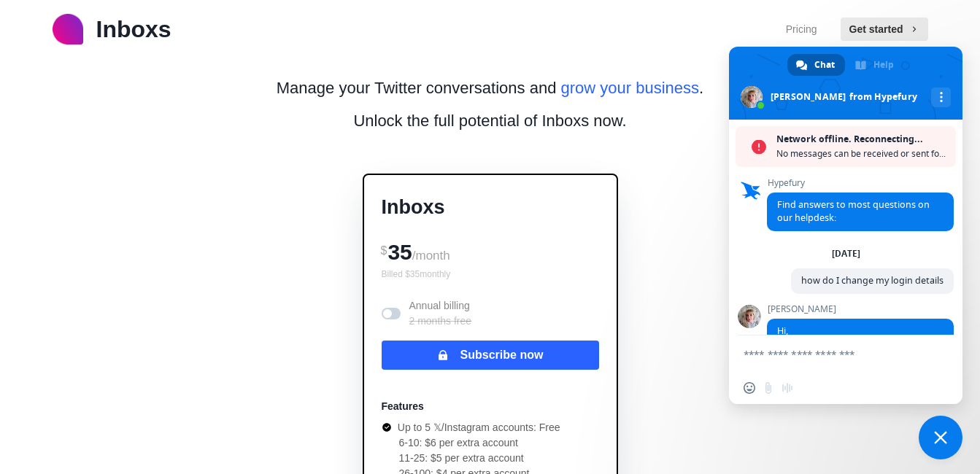  I want to click on p: Unlock the full potential of Inboxs now., so click(490, 120).